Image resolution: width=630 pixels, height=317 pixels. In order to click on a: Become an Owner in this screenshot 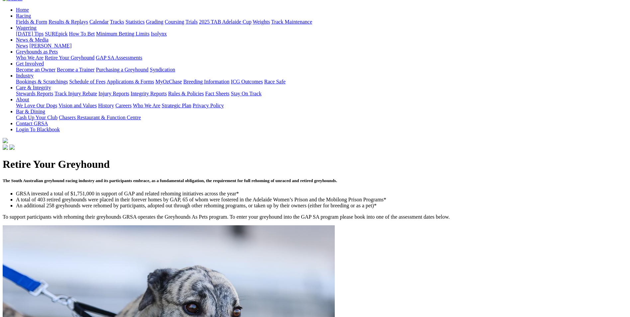, I will do `click(36, 69)`.